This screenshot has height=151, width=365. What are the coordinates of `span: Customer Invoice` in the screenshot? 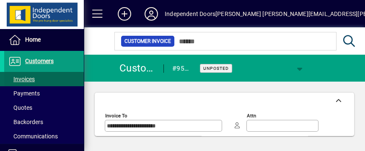 It's located at (148, 41).